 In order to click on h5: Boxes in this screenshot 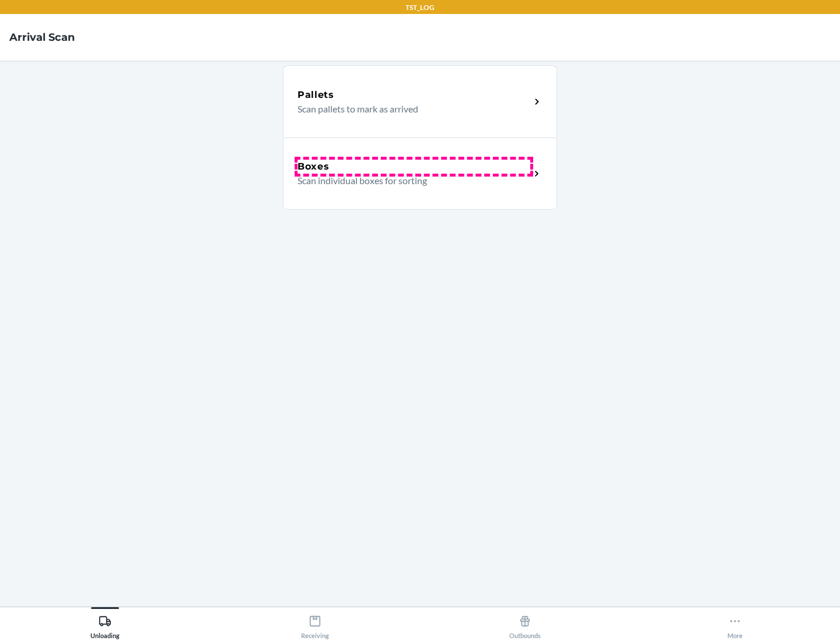, I will do `click(313, 166)`.